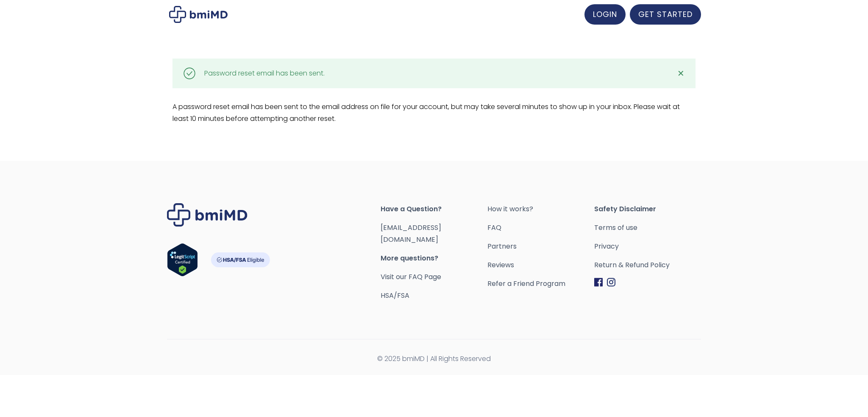 This screenshot has width=868, height=417. I want to click on img: HSA-FSA, so click(240, 260).